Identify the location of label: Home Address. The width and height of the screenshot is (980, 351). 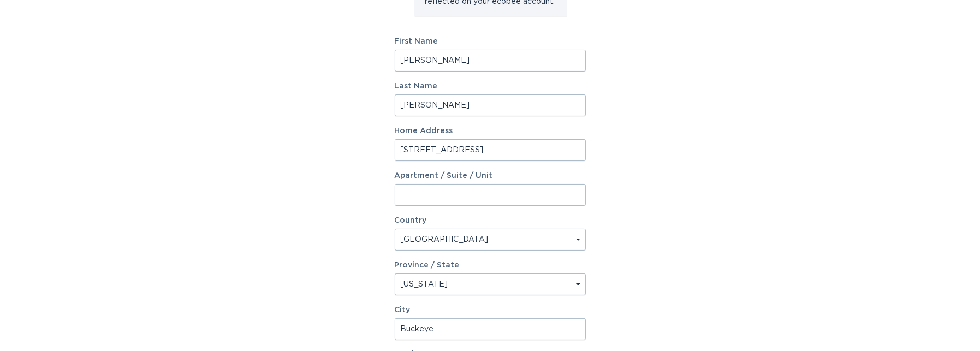
(490, 131).